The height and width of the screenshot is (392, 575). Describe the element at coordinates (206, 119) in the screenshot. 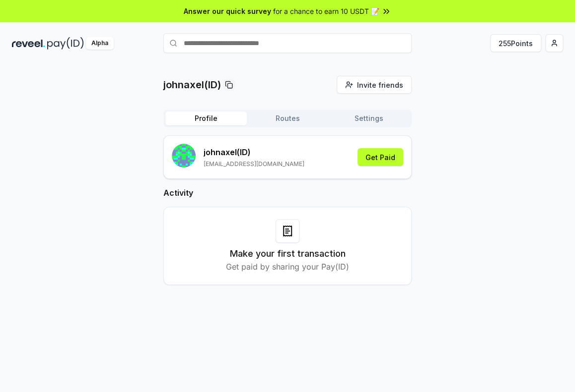

I see `button: Profile` at that location.